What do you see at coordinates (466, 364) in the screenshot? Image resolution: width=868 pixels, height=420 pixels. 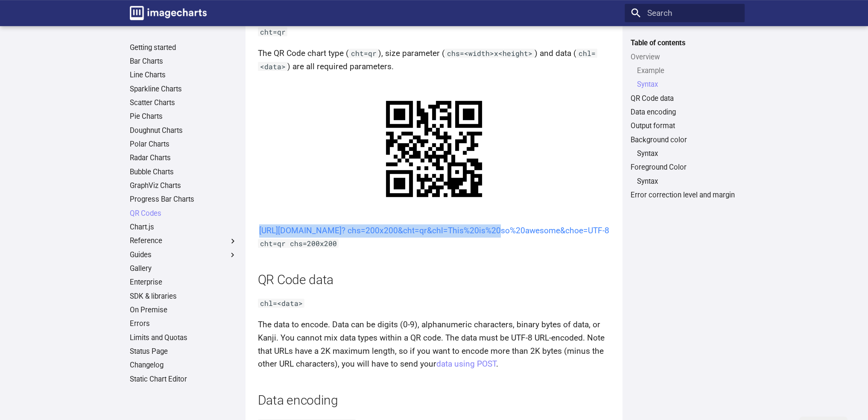 I see `a: data using POST` at bounding box center [466, 364].